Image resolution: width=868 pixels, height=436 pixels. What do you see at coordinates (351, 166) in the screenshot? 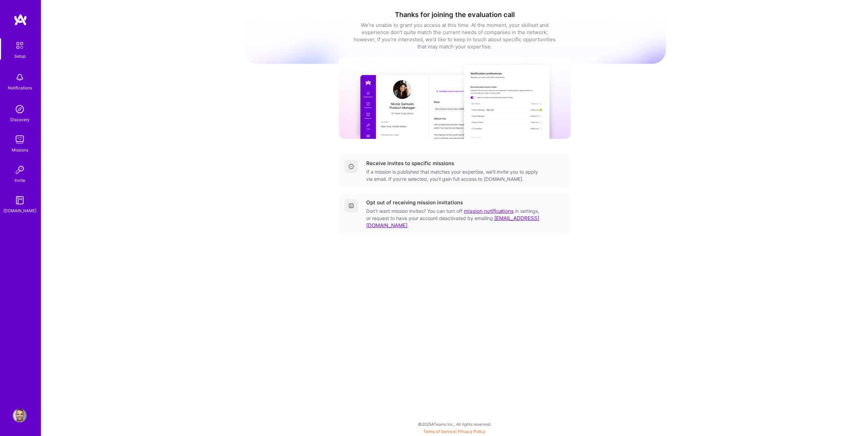
I see `img: Completed` at bounding box center [351, 166].